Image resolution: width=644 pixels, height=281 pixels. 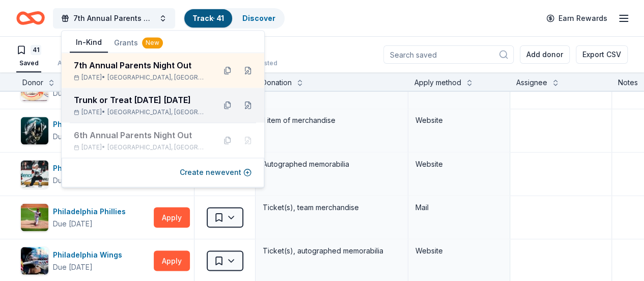 What do you see at coordinates (69, 57) in the screenshot?
I see `button: Applied` at bounding box center [69, 57].